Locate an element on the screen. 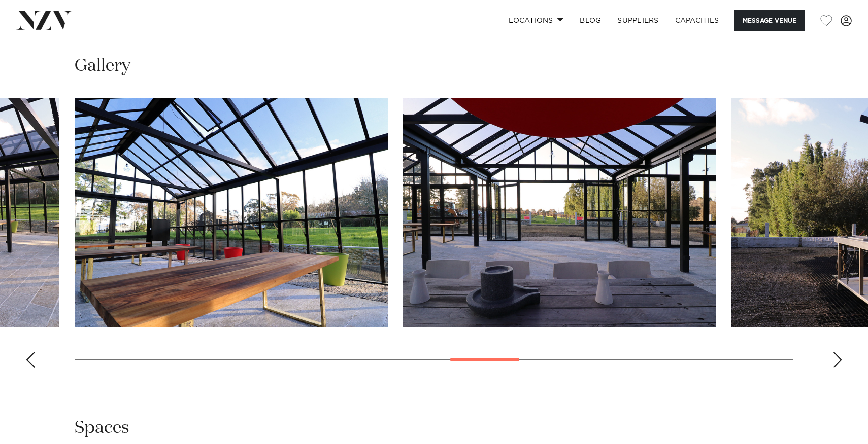  a: Locations is located at coordinates (536, 20).